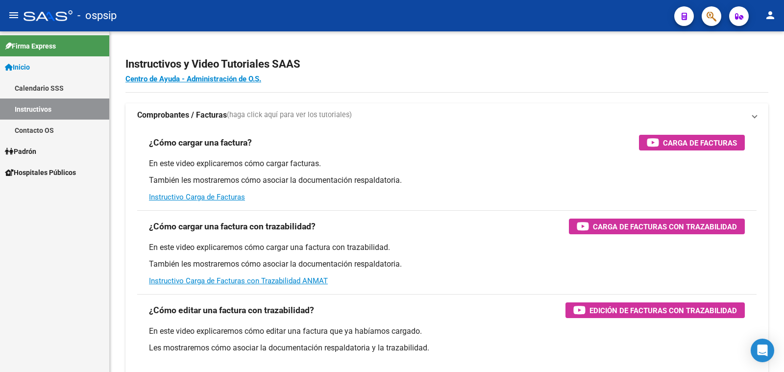 The width and height of the screenshot is (784, 372). Describe the element at coordinates (762, 350) in the screenshot. I see `div: Open Intercom Messenger` at that location.